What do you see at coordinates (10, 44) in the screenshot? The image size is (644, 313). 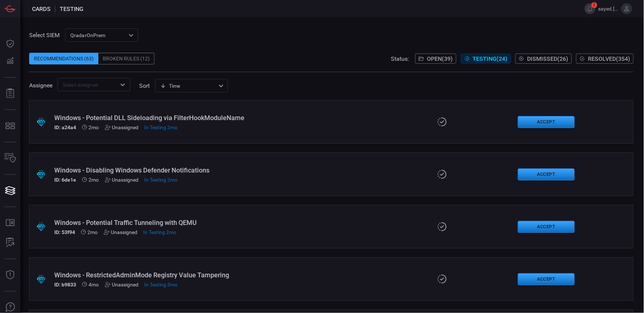 I see `button: Dashboard` at bounding box center [10, 44].